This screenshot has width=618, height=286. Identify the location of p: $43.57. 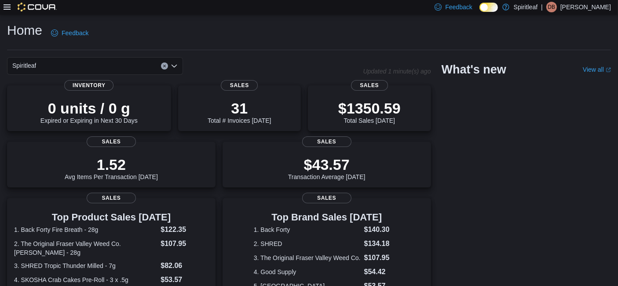
(327, 165).